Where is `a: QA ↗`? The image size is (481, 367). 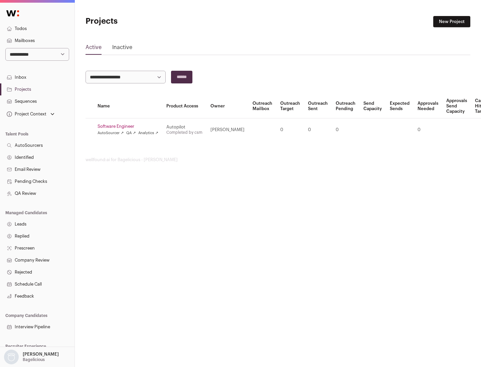 a: QA ↗ is located at coordinates (131, 133).